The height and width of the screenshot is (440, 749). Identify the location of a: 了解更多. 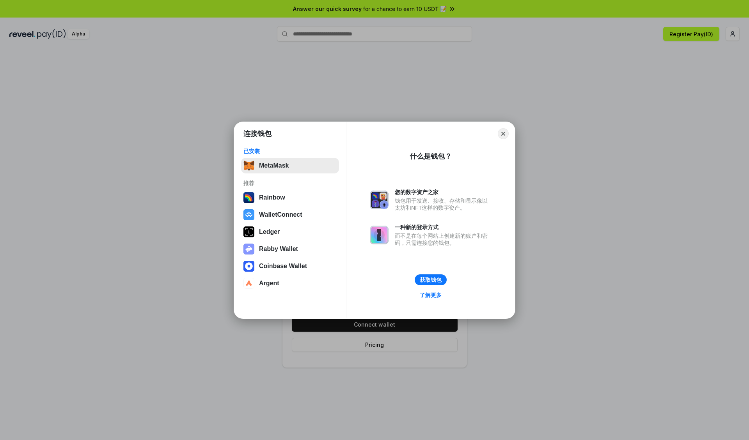
(431, 295).